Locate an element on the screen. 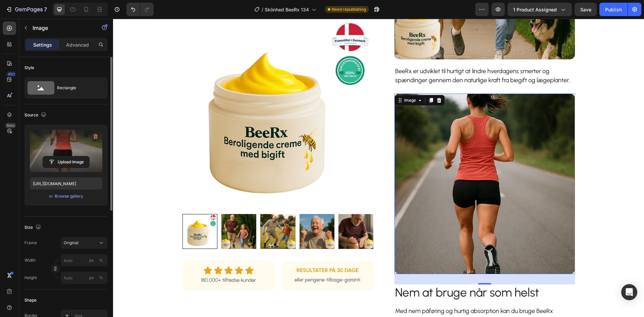  div: Publish is located at coordinates (613, 9).